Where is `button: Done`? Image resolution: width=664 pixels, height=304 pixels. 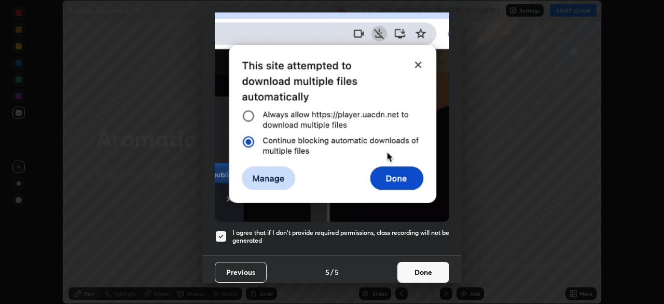
button: Done is located at coordinates (424, 272).